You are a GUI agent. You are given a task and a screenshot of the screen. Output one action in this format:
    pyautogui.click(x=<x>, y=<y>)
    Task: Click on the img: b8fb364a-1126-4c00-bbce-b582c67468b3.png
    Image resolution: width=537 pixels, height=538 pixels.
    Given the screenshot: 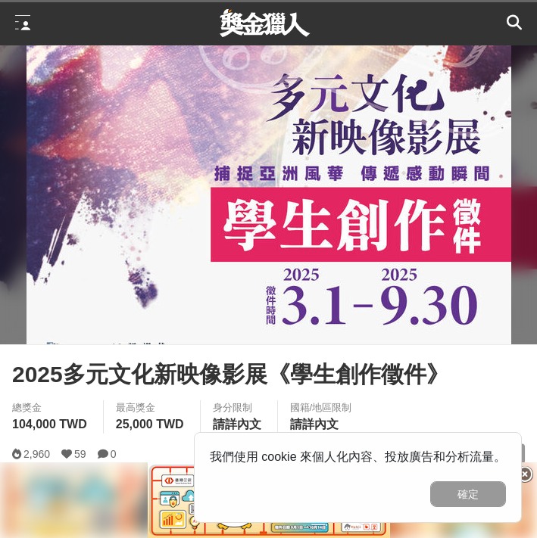 What is the action you would take?
    pyautogui.click(x=269, y=500)
    